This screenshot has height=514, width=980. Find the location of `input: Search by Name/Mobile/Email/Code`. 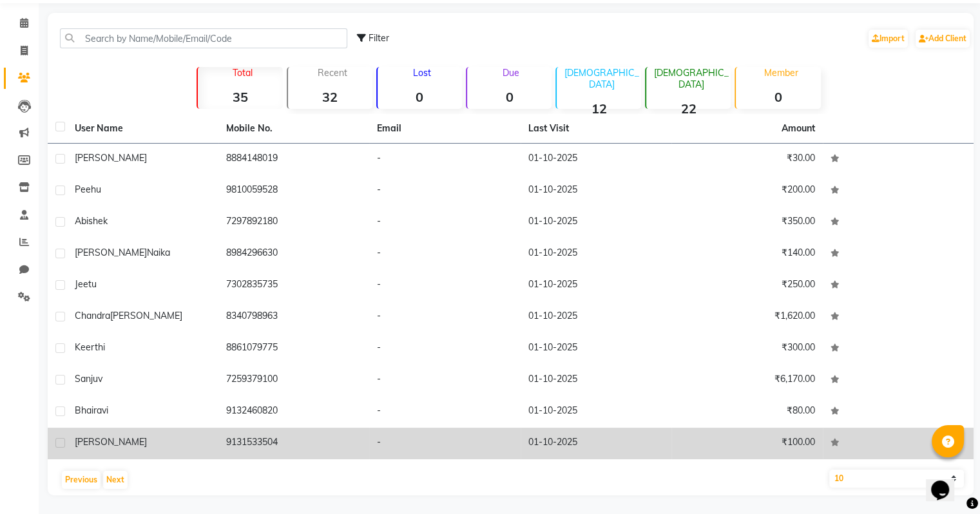

input: Search by Name/Mobile/Email/Code is located at coordinates (204, 38).